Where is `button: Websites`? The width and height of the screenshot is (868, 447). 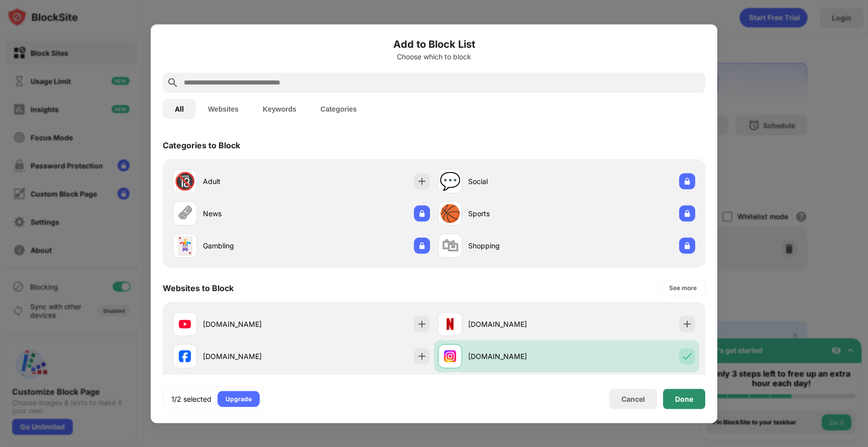
button: Websites is located at coordinates (223, 108).